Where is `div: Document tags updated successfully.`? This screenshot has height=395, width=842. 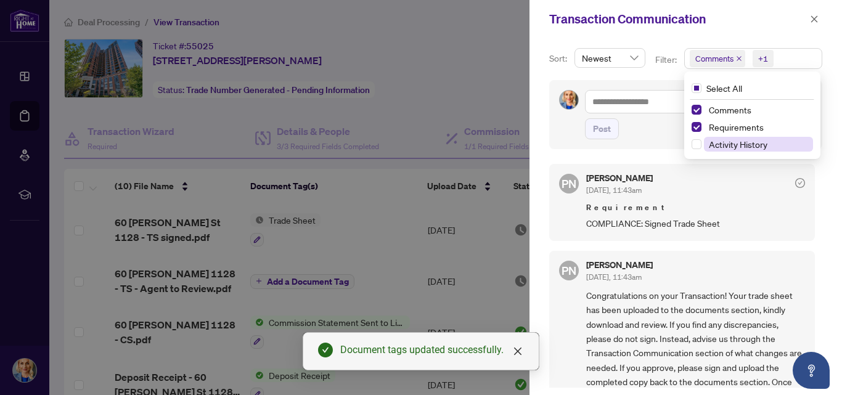 div: Document tags updated successfully. is located at coordinates (432, 350).